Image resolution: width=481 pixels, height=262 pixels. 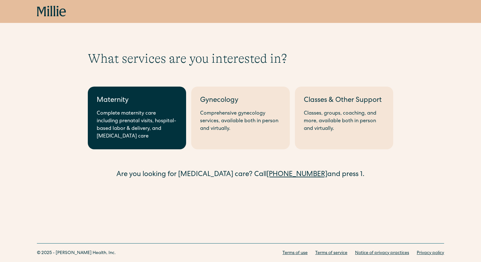 What do you see at coordinates (344, 101) in the screenshot?
I see `div: Classes & Other Support` at bounding box center [344, 101].